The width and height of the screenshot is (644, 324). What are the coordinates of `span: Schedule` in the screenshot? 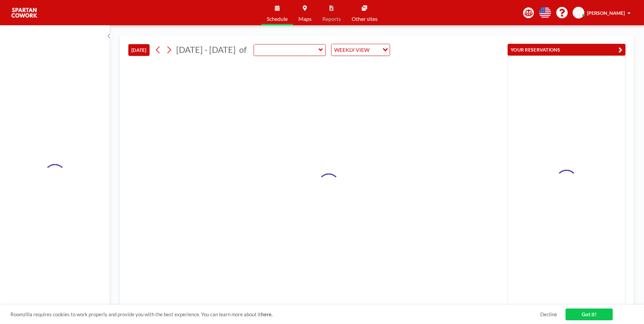 It's located at (277, 18).